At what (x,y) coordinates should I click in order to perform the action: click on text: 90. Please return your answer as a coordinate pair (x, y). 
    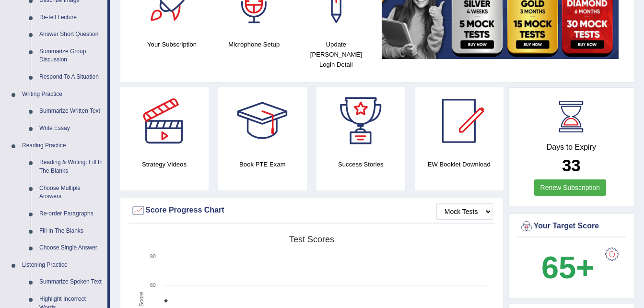
    Looking at the image, I should click on (153, 256).